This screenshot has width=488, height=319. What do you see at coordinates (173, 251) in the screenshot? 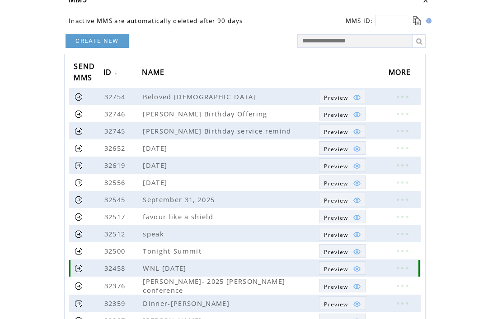
I see `span: Tonight-Summit` at bounding box center [173, 251].